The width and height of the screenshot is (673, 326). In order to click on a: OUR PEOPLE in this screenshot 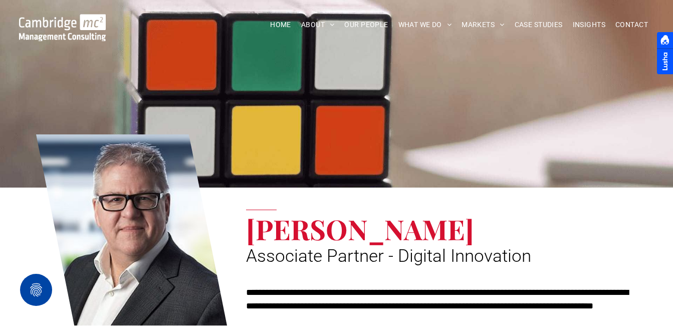, I will do `click(366, 25)`.